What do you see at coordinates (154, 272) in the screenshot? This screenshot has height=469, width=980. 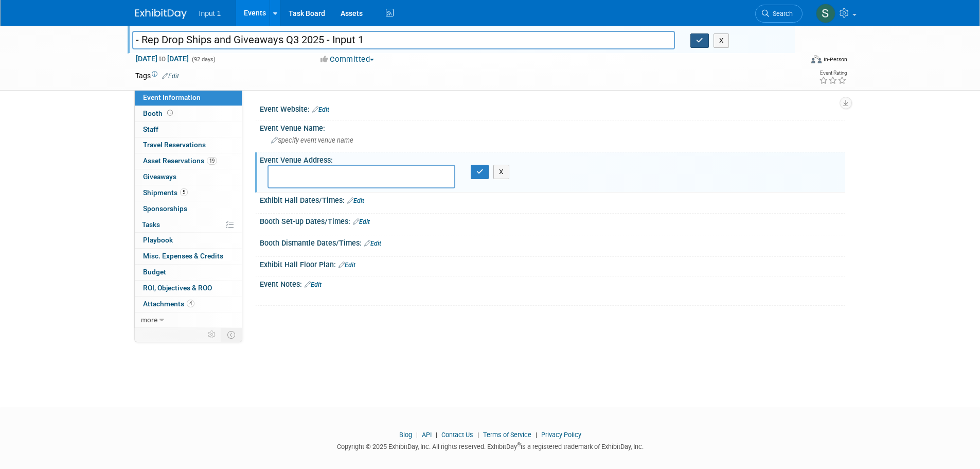 I see `span: Budget` at bounding box center [154, 272].